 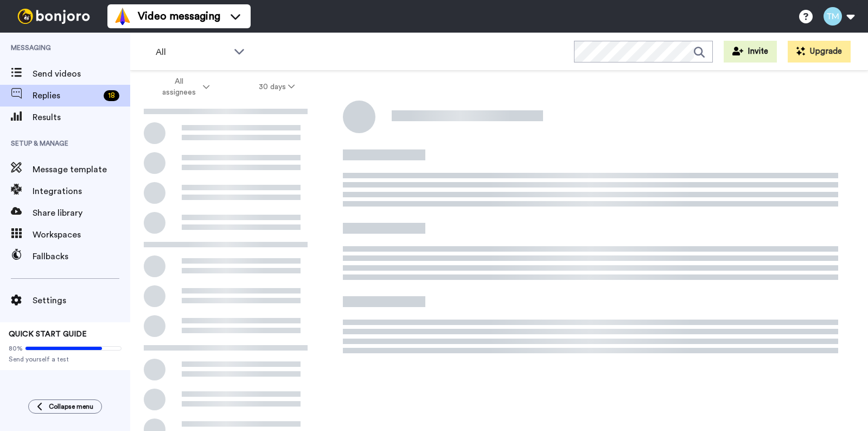 I want to click on span: Send videos, so click(x=82, y=74).